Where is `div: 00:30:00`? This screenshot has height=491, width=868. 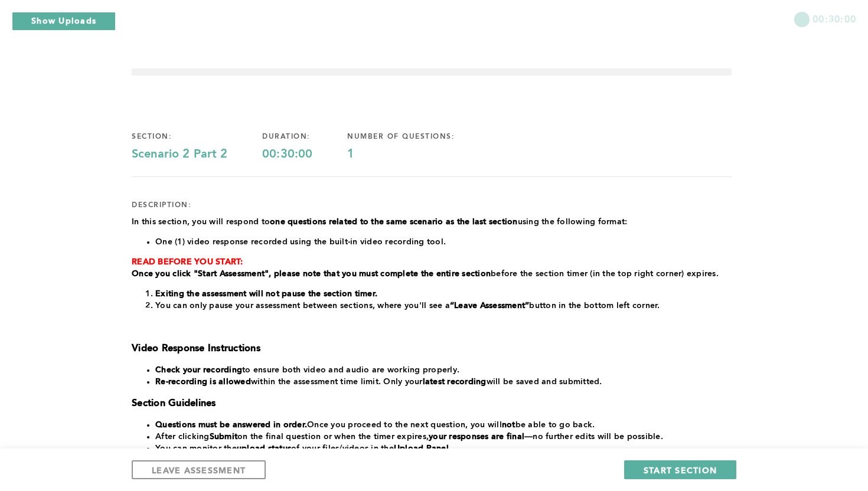 div: 00:30:00 is located at coordinates (305, 155).